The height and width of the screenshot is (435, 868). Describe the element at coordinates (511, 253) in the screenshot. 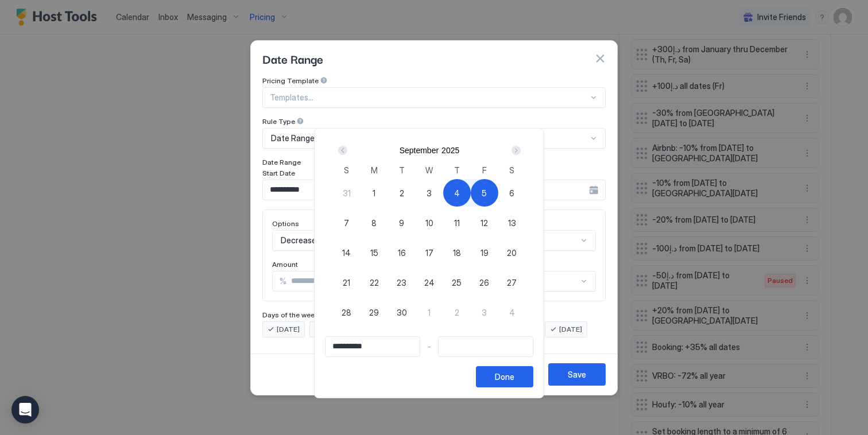

I see `span: 20` at that location.